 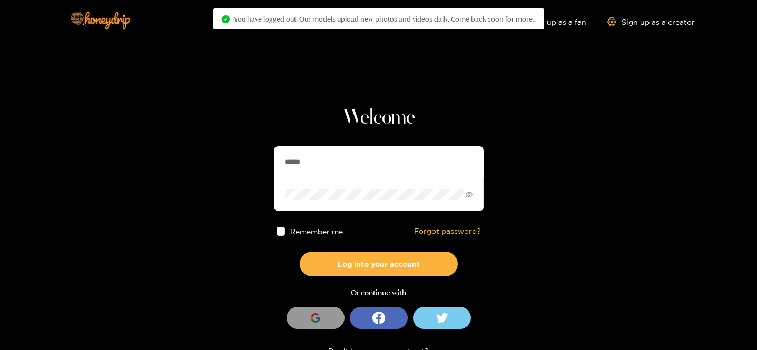 I want to click on a: Sign up as a creator, so click(x=651, y=22).